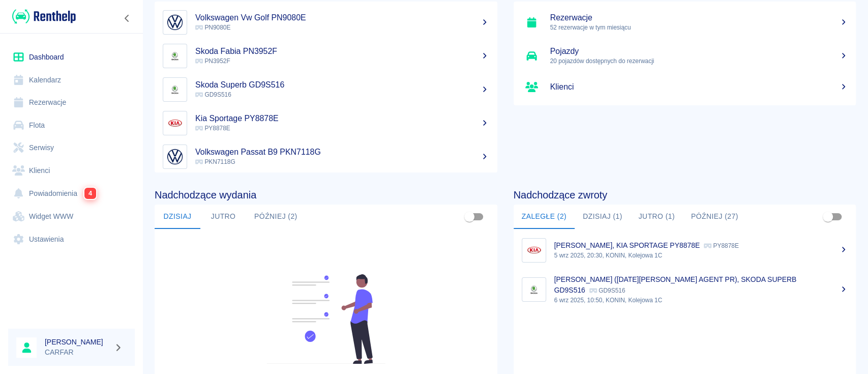 The width and height of the screenshot is (868, 374). I want to click on a: Ustawienia, so click(71, 239).